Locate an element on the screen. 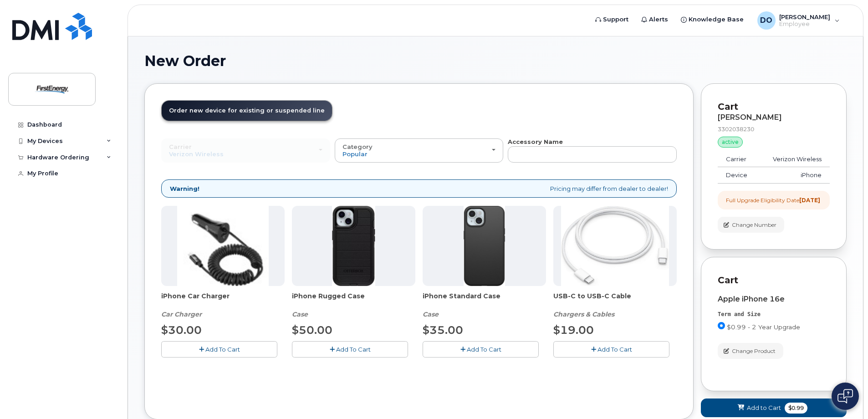  span: Add to Cart is located at coordinates (764, 408).